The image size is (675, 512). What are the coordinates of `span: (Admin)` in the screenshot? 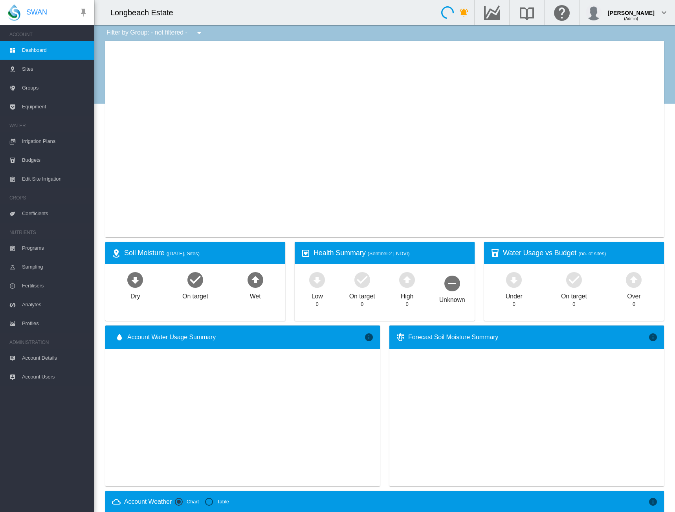 It's located at (631, 18).